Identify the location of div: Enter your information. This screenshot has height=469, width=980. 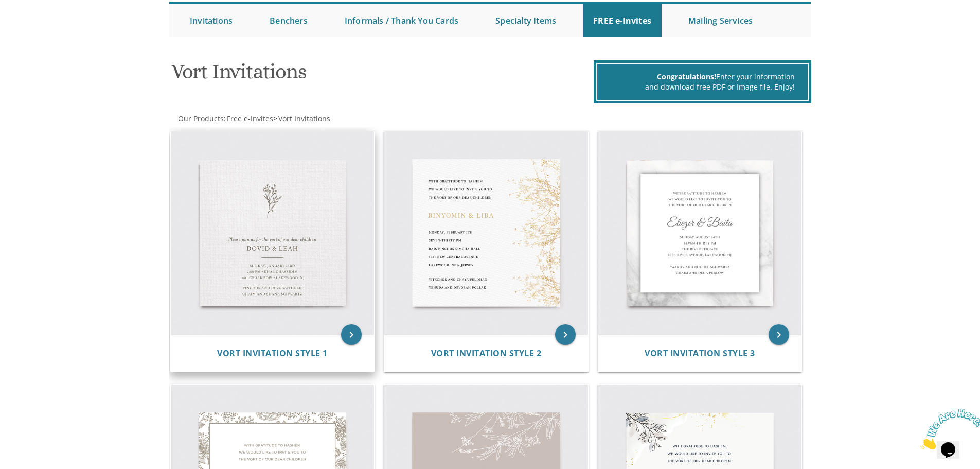
(702, 77).